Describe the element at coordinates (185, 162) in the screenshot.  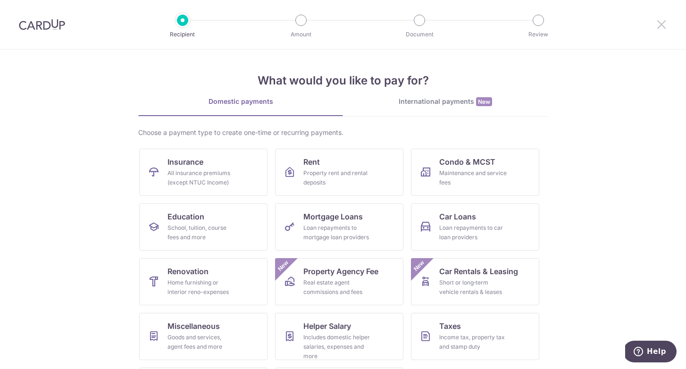
I see `span: Insurance` at that location.